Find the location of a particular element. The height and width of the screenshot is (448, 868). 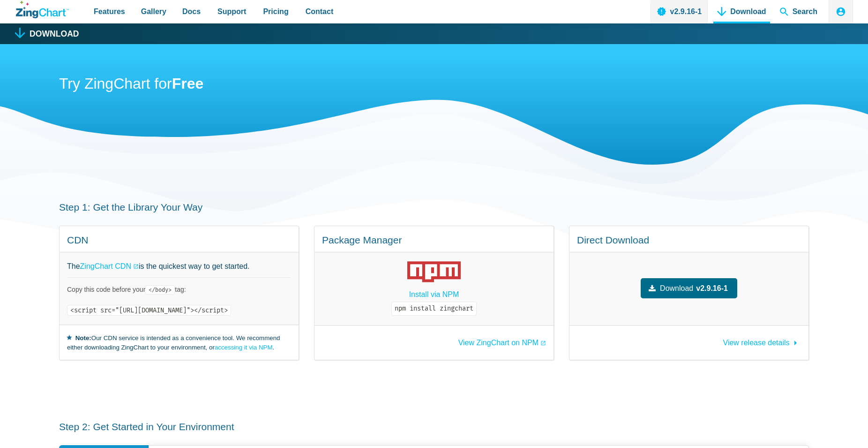

h3: Step 2: Get Started in Your Environment is located at coordinates (434, 426).